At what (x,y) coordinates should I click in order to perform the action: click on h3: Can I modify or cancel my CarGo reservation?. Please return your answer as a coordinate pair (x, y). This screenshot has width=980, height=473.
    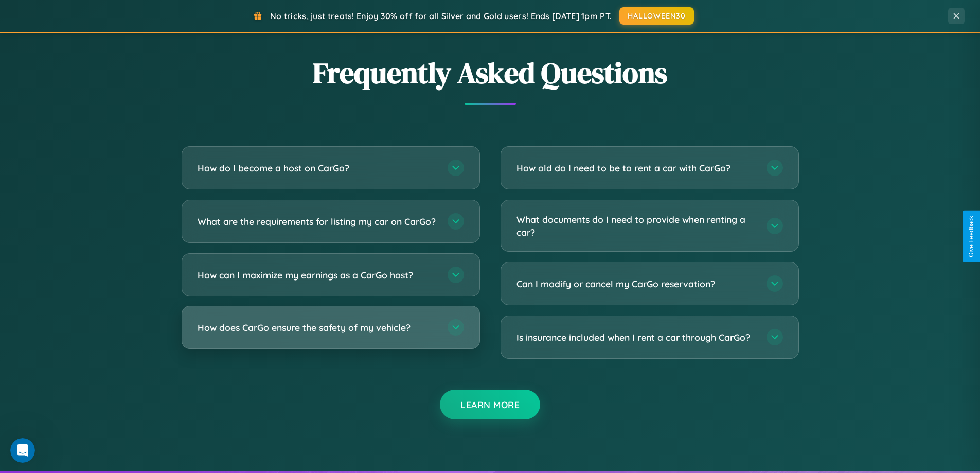
    Looking at the image, I should click on (637, 283).